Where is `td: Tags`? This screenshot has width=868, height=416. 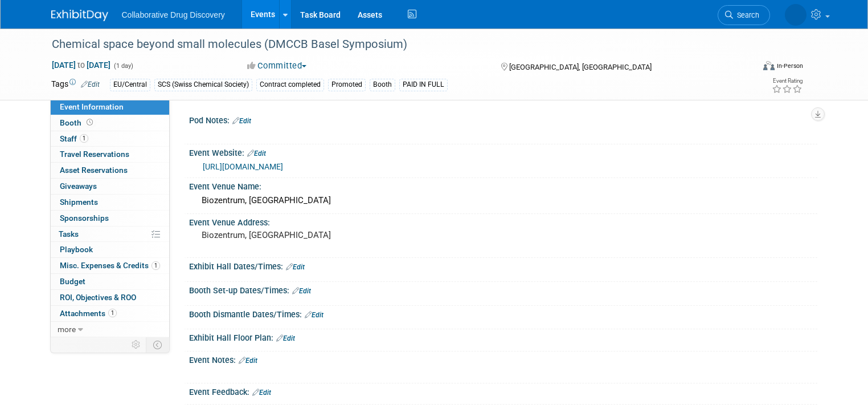 td: Tags is located at coordinates (75, 84).